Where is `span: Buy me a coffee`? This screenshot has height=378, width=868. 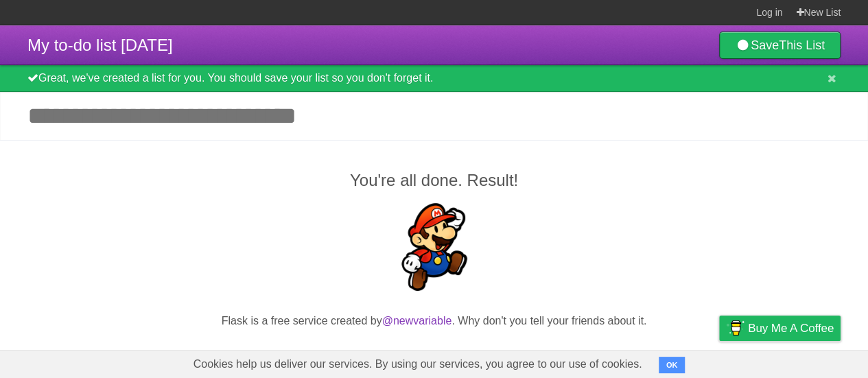
span: Buy me a coffee is located at coordinates (791, 328).